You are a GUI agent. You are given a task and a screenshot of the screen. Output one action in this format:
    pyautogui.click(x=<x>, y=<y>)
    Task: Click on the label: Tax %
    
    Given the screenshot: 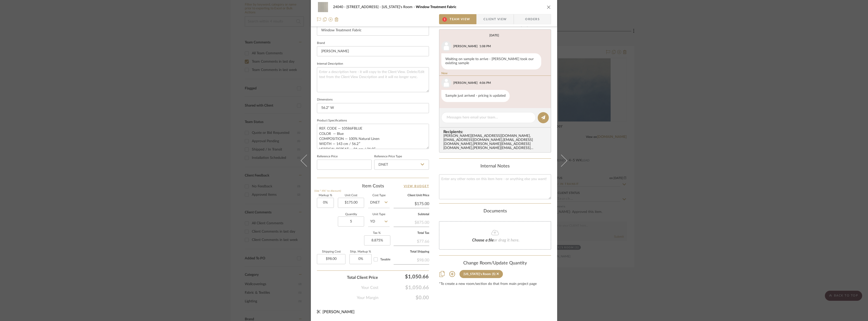 What is the action you would take?
    pyautogui.click(x=377, y=233)
    